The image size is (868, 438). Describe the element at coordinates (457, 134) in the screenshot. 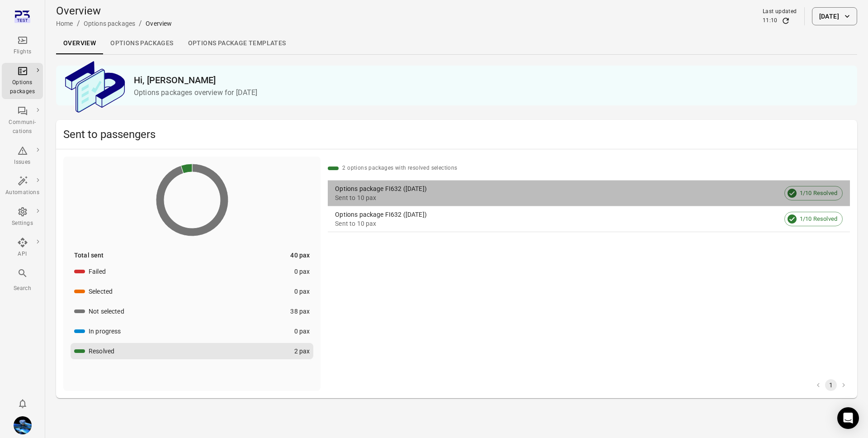

I see `h2: Sent to passengers` at that location.